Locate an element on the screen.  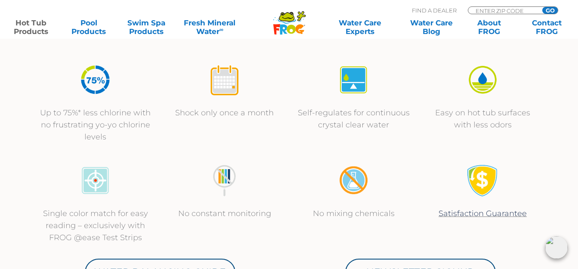
a: ContactFROG is located at coordinates (547, 27).